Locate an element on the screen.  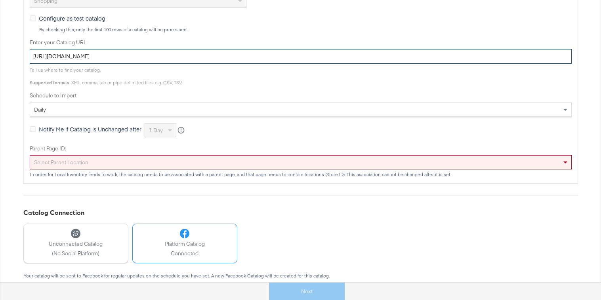
div: In order for Local Inventory feeds to work, the catalog needs to be associated with a parent page... is located at coordinates (301, 175).